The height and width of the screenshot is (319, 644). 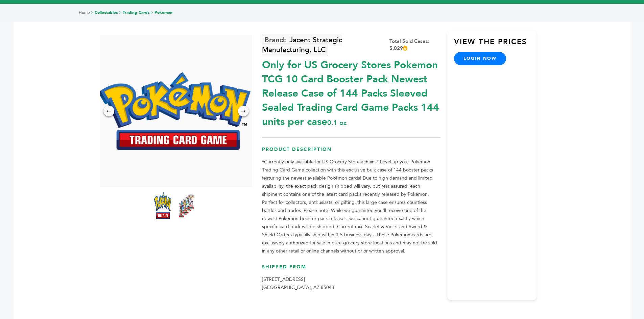 What do you see at coordinates (480, 59) in the screenshot?
I see `a: login now` at bounding box center [480, 59].